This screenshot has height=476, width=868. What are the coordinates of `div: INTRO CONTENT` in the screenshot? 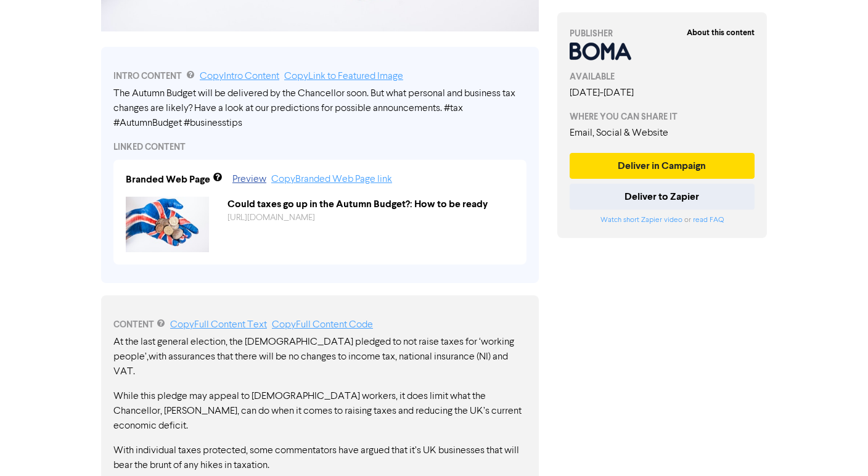 It's located at (320, 77).